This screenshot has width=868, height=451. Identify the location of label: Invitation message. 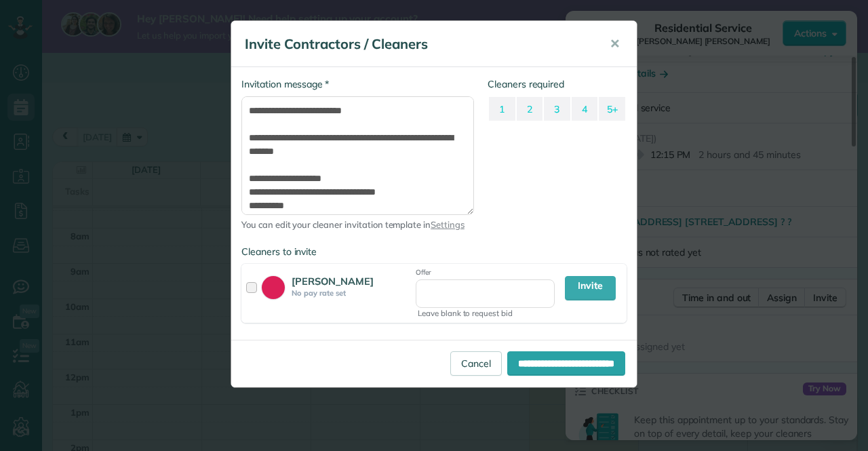
(285, 84).